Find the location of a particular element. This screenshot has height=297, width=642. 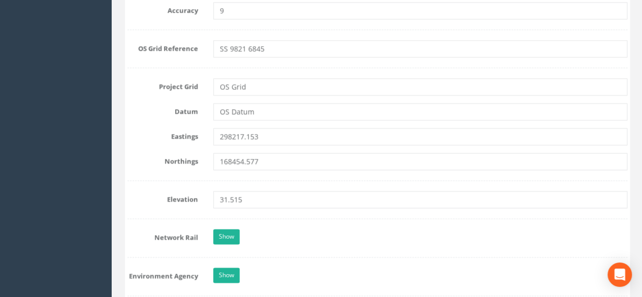

label: Environment Agency is located at coordinates (162, 274).